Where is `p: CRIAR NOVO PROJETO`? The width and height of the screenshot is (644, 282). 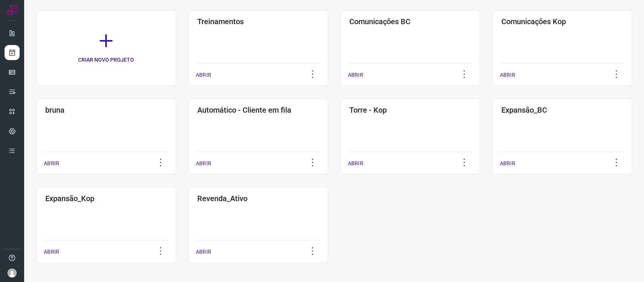
p: CRIAR NOVO PROJETO is located at coordinates (106, 60).